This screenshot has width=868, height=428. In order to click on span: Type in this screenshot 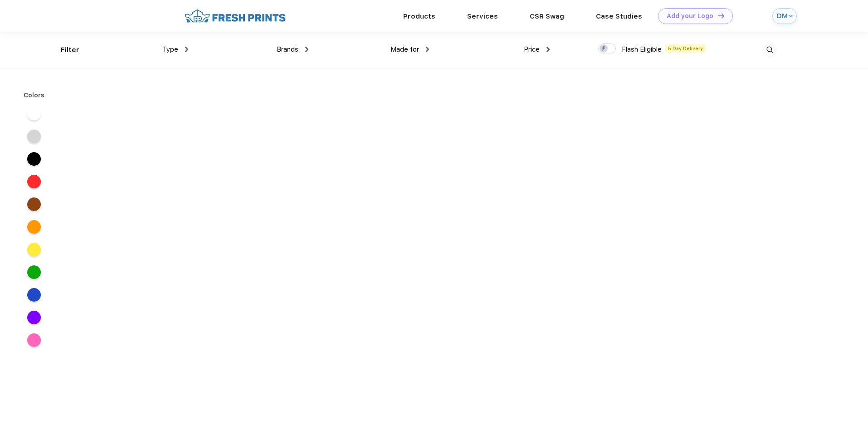, I will do `click(170, 49)`.